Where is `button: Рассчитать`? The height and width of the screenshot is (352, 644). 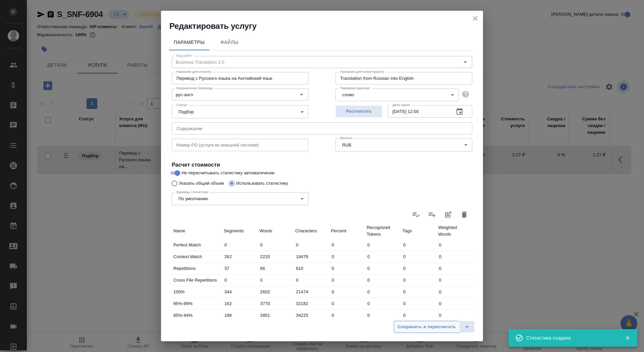
button: Рассчитать is located at coordinates (359, 111).